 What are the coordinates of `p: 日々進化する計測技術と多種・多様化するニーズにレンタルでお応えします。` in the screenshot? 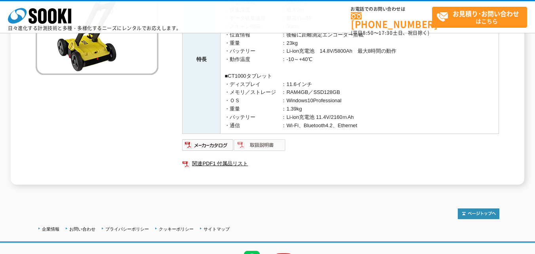 It's located at (95, 28).